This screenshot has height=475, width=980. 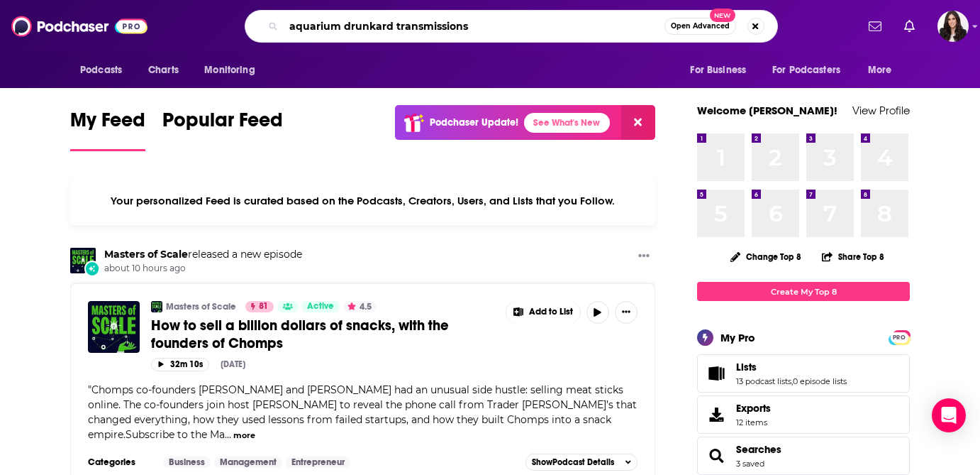 What do you see at coordinates (700, 26) in the screenshot?
I see `span: Open Advanced` at bounding box center [700, 26].